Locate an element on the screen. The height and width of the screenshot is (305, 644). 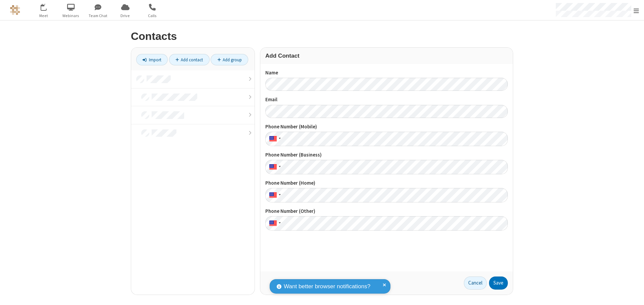
a: Add group is located at coordinates (229, 60).